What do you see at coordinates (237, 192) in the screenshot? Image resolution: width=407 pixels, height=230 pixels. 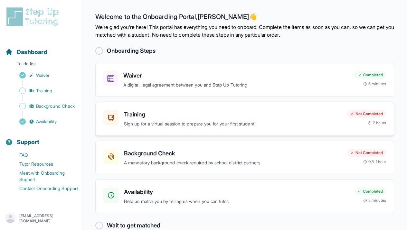 I see `h3: Availability` at bounding box center [237, 192].